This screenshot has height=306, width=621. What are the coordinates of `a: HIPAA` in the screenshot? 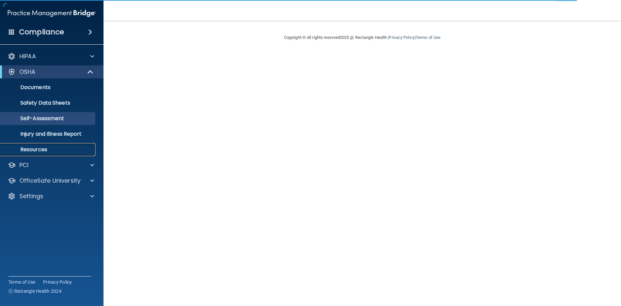 It's located at (51, 56).